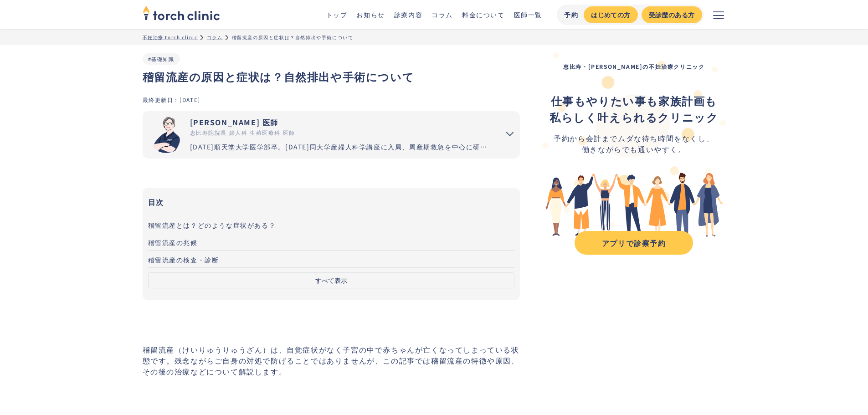 This screenshot has width=868, height=415. I want to click on button: すべて表示, so click(331, 280).